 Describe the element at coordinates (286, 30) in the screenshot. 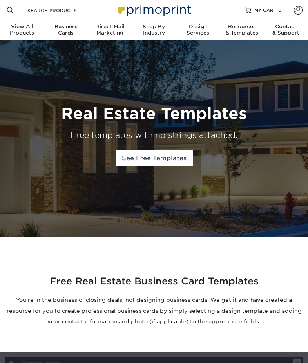

I see `a: Contact& Support` at that location.